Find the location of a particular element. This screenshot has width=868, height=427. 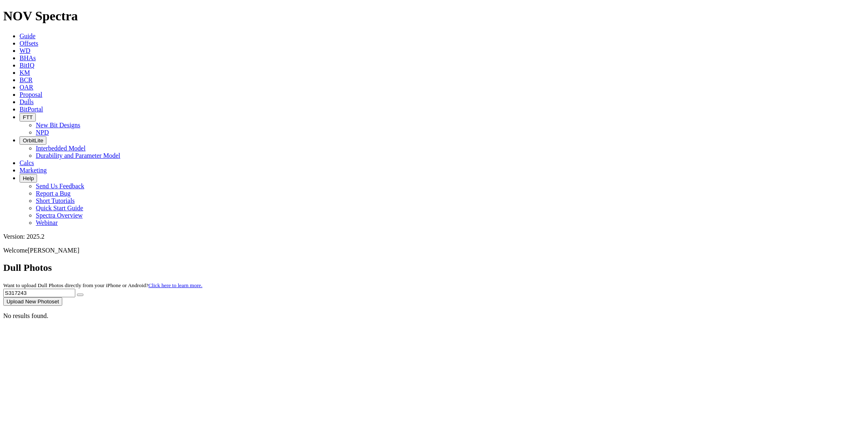

span: BitPortal is located at coordinates (31, 109).